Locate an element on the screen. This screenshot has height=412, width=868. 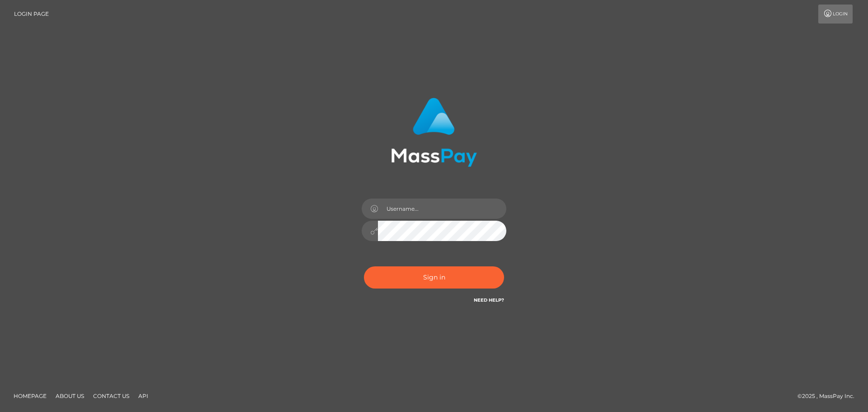
a: Contact Us is located at coordinates (111, 396).